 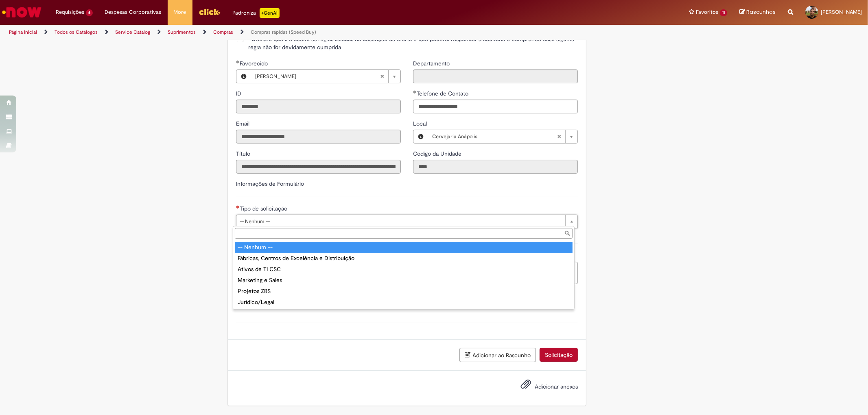 What do you see at coordinates (404, 275) in the screenshot?
I see `ul: Tipo de solicitação` at bounding box center [404, 275].